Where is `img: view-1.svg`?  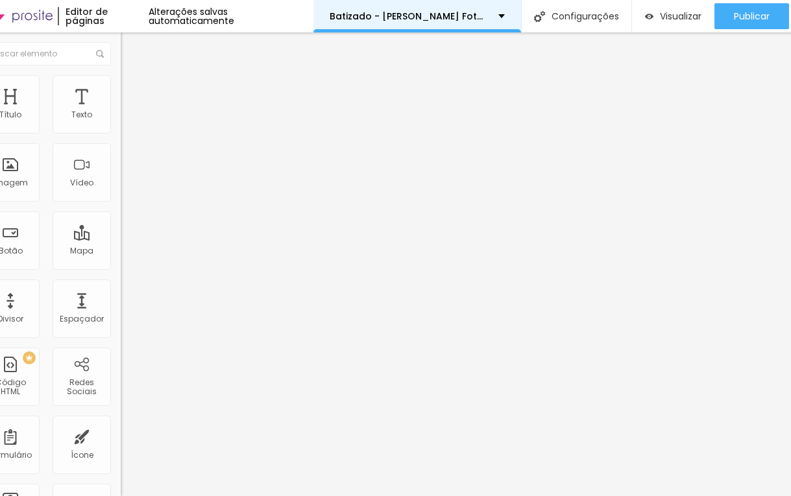
img: view-1.svg is located at coordinates (649, 16).